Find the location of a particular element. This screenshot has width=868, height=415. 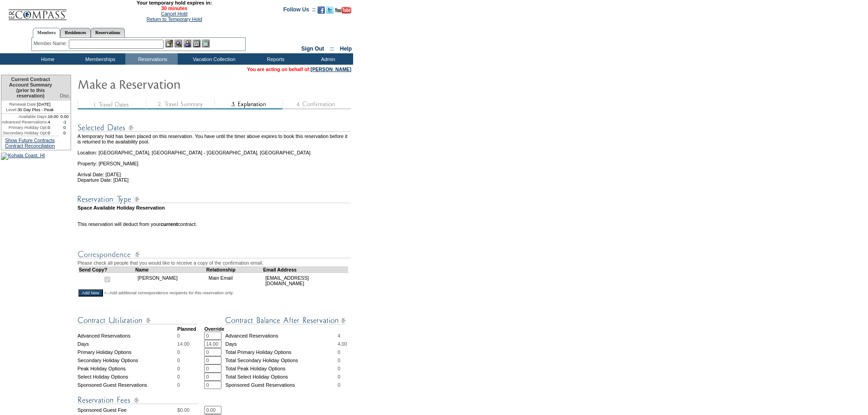

span: 4 is located at coordinates (339, 335).